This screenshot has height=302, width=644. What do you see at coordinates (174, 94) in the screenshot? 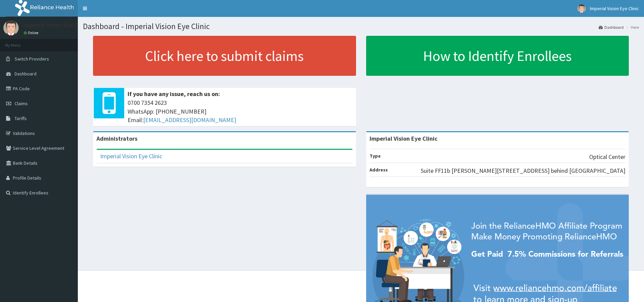
I see `b: If you have any issue, reach us on:` at bounding box center [174, 94].